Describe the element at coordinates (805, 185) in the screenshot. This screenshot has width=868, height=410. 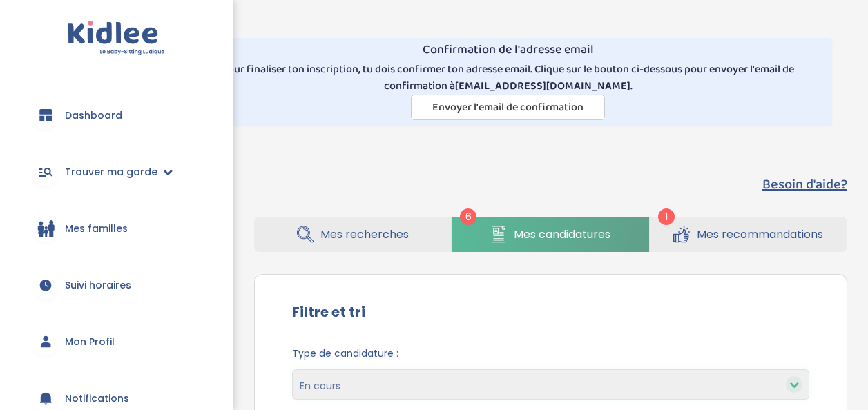
I see `button: Besoin d'aide?` at that location.